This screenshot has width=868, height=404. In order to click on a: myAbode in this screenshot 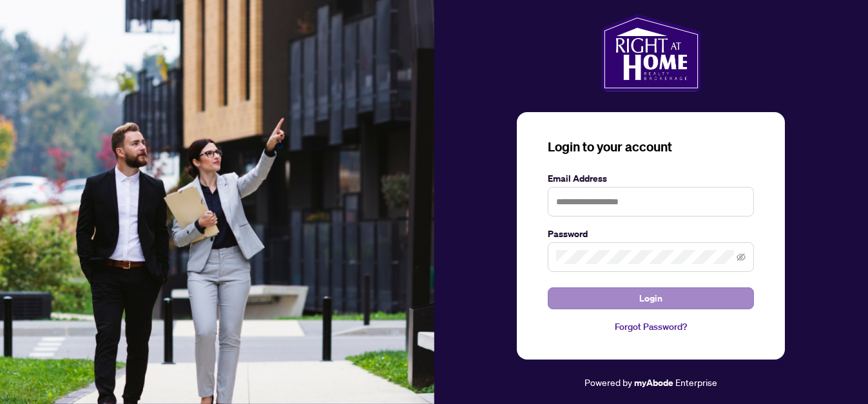, I will do `click(654, 383)`.